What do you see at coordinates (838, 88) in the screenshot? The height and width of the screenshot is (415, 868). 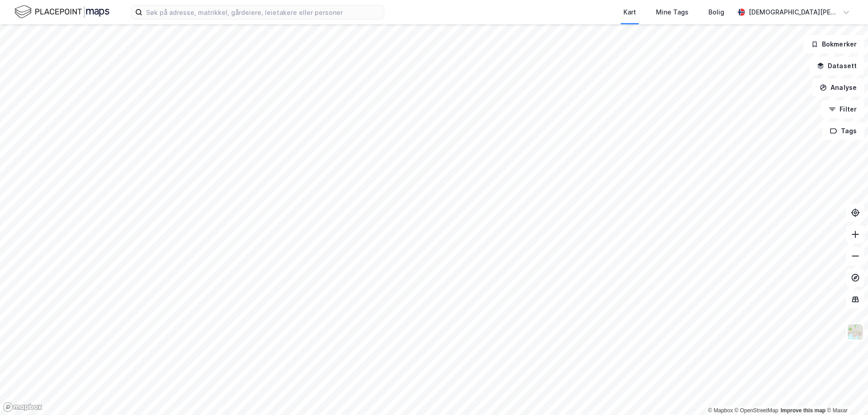 I see `button: Analyse` at bounding box center [838, 88].